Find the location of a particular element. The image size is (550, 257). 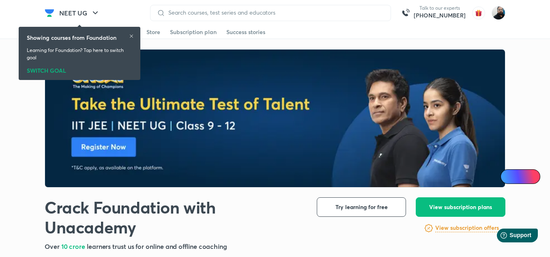

button: View subscription plans is located at coordinates (461, 207).